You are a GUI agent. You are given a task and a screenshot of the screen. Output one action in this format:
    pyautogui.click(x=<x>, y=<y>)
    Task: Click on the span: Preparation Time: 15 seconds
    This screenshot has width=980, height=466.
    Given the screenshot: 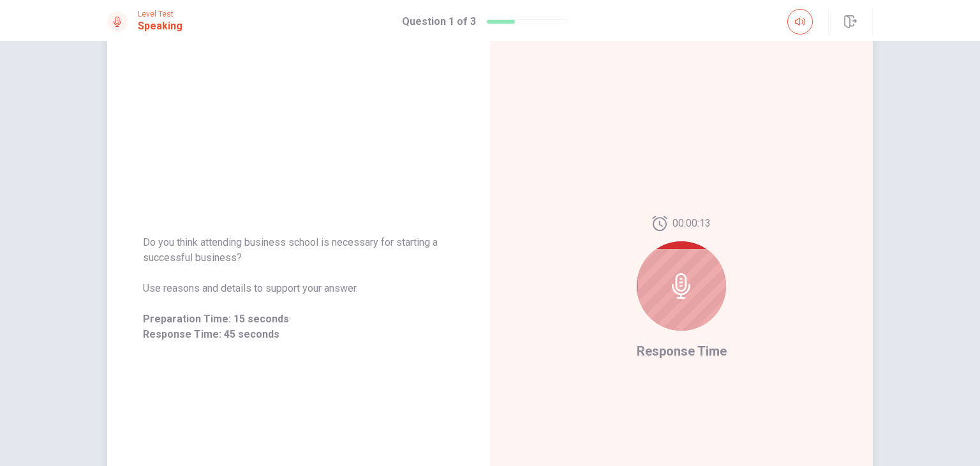 What is the action you would take?
    pyautogui.click(x=298, y=319)
    